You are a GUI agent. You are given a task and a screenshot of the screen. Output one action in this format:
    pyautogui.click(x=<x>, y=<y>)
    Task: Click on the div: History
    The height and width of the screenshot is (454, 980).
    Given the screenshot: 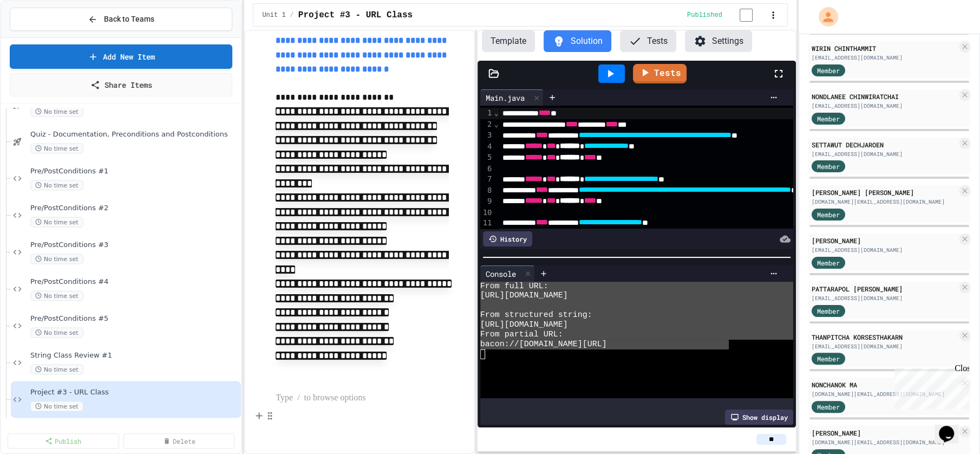 What is the action you would take?
    pyautogui.click(x=507, y=239)
    